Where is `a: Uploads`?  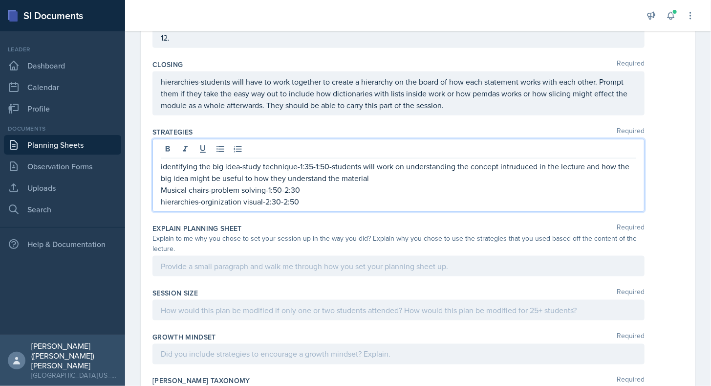 a: Uploads is located at coordinates (63, 188).